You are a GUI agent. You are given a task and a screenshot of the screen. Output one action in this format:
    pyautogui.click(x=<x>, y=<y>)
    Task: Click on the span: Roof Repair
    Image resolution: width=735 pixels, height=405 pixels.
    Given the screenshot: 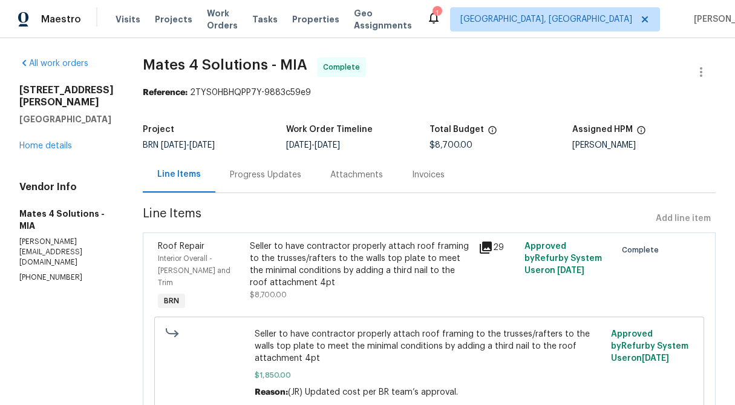 What is the action you would take?
    pyautogui.click(x=181, y=246)
    